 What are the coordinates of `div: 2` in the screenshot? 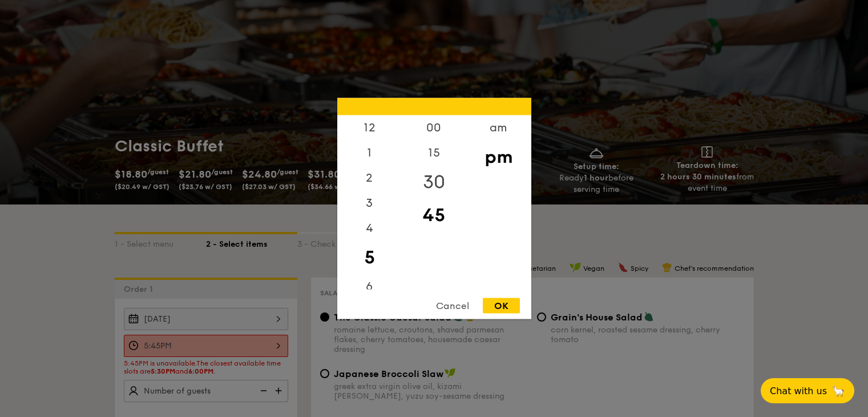 It's located at (369, 178).